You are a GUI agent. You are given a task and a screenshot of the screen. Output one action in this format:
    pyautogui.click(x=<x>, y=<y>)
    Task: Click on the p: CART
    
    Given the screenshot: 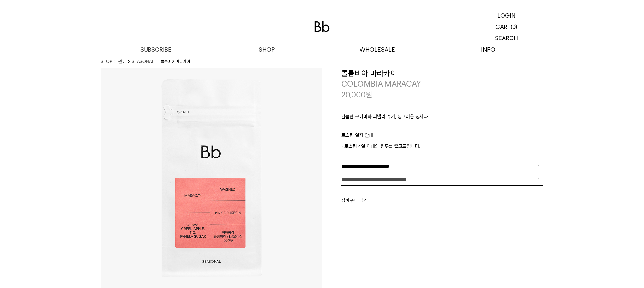 What is the action you would take?
    pyautogui.click(x=503, y=26)
    